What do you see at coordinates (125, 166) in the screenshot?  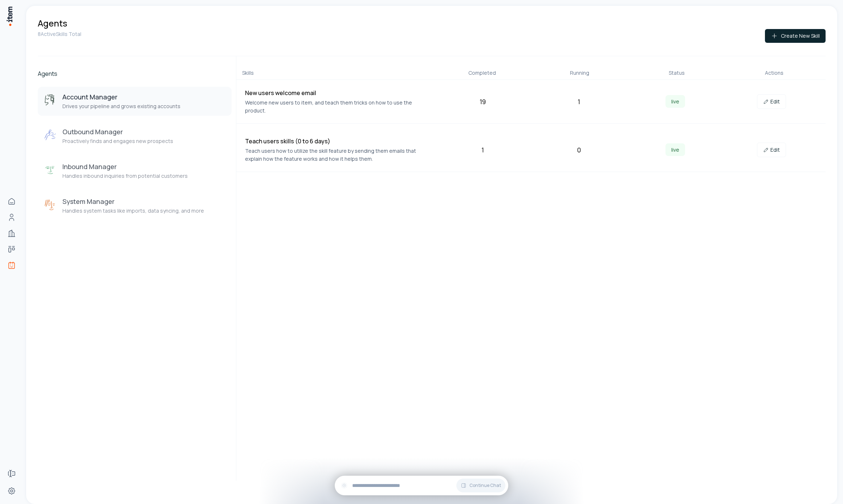 I see `h3: Inbound Manager` at bounding box center [125, 166].